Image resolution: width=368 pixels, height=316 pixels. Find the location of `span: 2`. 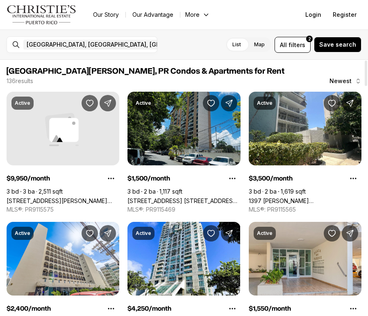

span: 2 is located at coordinates (309, 39).